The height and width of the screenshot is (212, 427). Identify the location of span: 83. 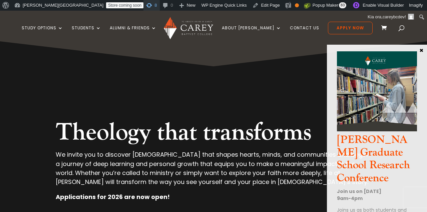
(343, 5).